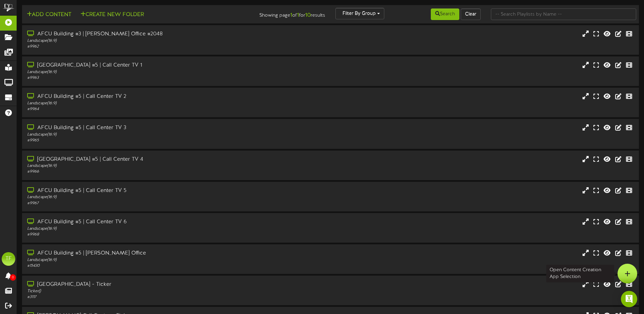 This screenshot has width=644, height=314. What do you see at coordinates (150, 97) in the screenshot?
I see `div: AFCU Building #5 | Call Center TV 2` at bounding box center [150, 97].